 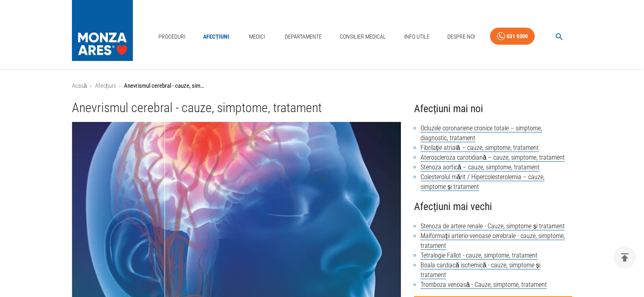 What do you see at coordinates (512, 36) in the screenshot?
I see `a: 031 9300` at bounding box center [512, 36].